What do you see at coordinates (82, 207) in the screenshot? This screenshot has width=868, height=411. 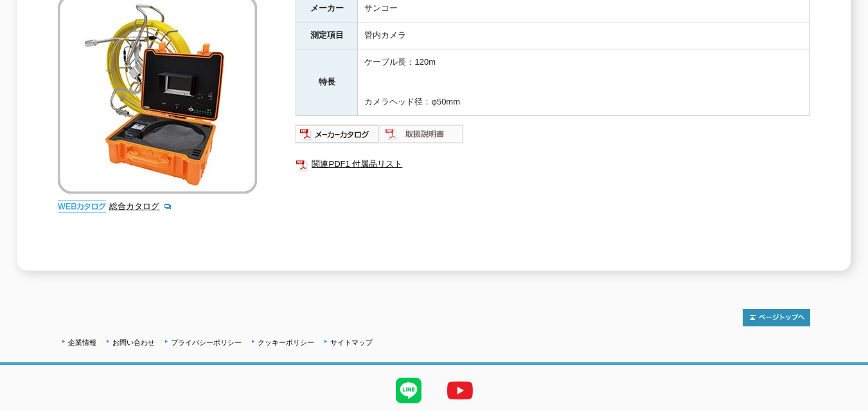 I see `img: webカタログ` at bounding box center [82, 207].